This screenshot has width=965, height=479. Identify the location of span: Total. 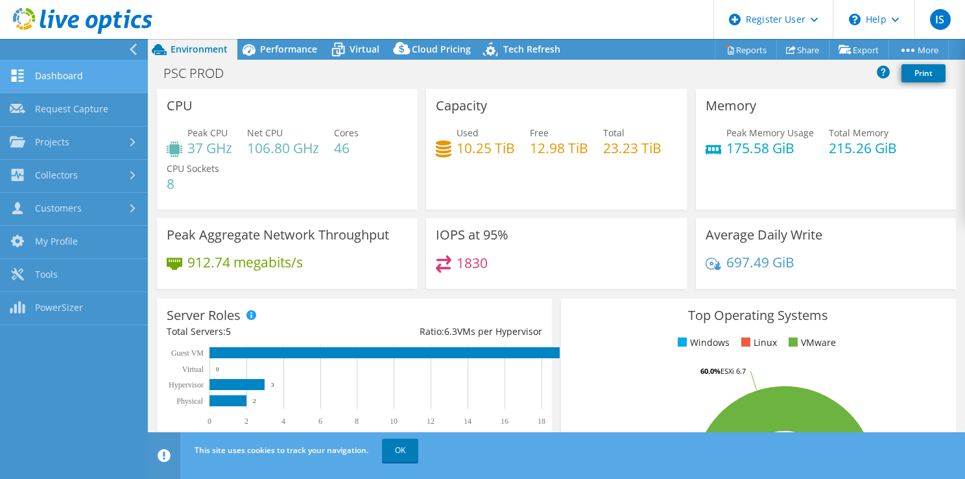
(613, 132).